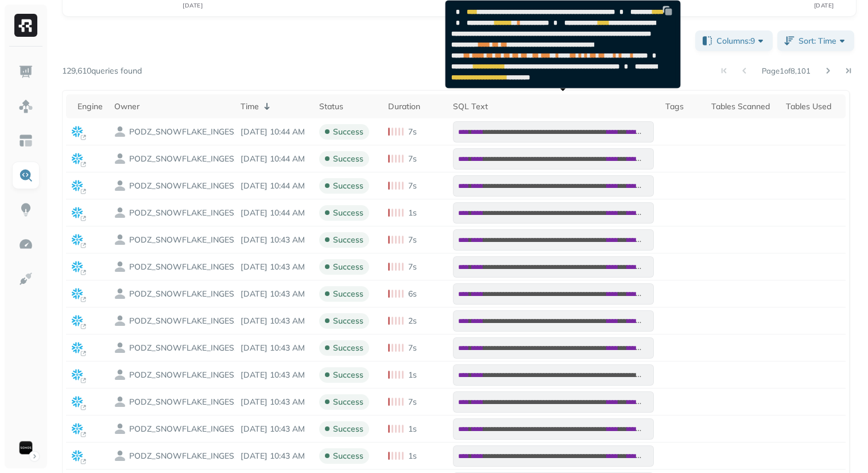 This screenshot has height=473, width=868. I want to click on img: Sonos, so click(26, 447).